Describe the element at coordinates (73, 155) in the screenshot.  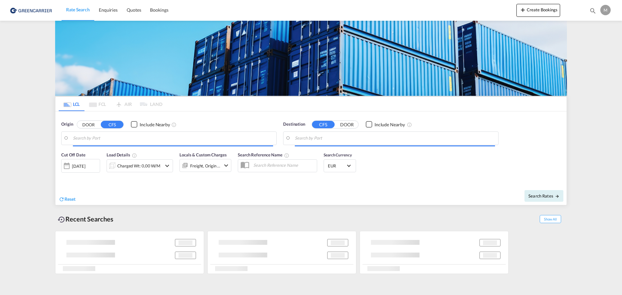
I see `span: Cut Off Date` at that location.